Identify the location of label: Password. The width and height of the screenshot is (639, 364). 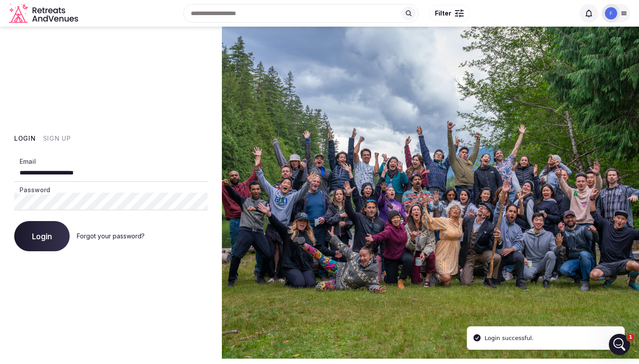
(35, 190).